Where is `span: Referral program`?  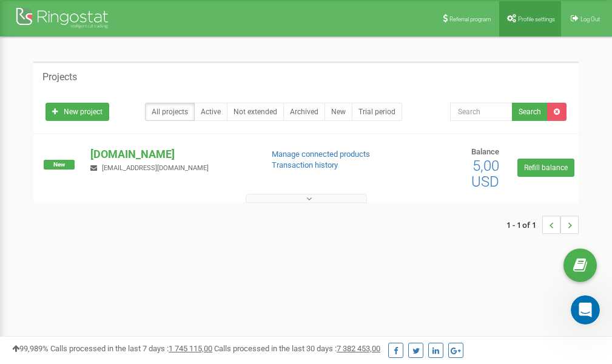 span: Referral program is located at coordinates (470, 19).